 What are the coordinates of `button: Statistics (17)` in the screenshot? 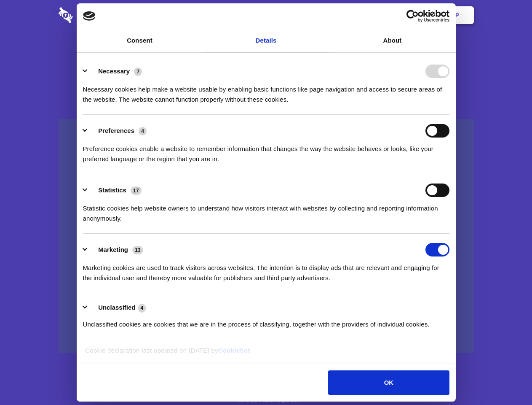 It's located at (115, 190).